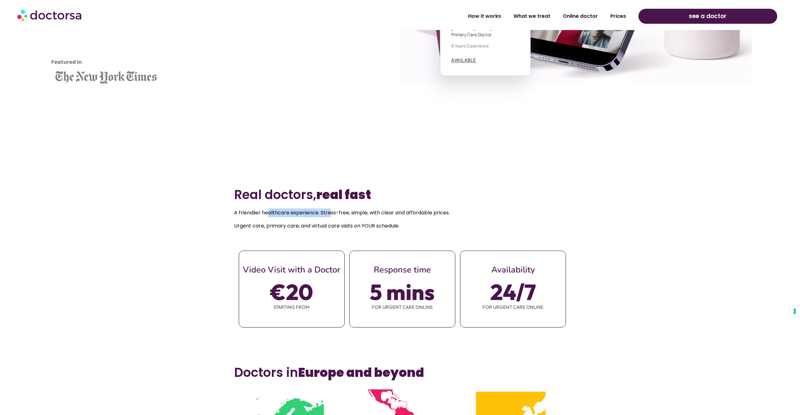 The width and height of the screenshot is (800, 415). Describe the element at coordinates (292, 292) in the screenshot. I see `span: €20` at that location.